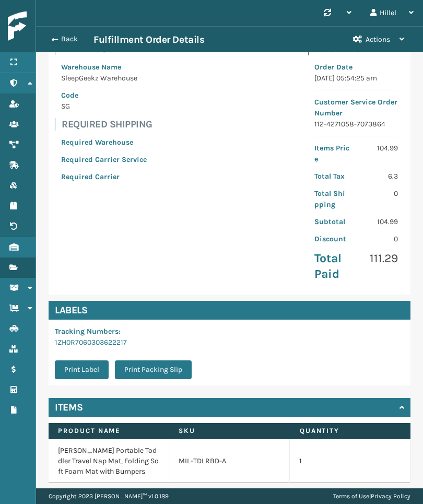 Image resolution: width=423 pixels, height=504 pixels. What do you see at coordinates (229, 431) in the screenshot?
I see `label: SKU` at bounding box center [229, 431].